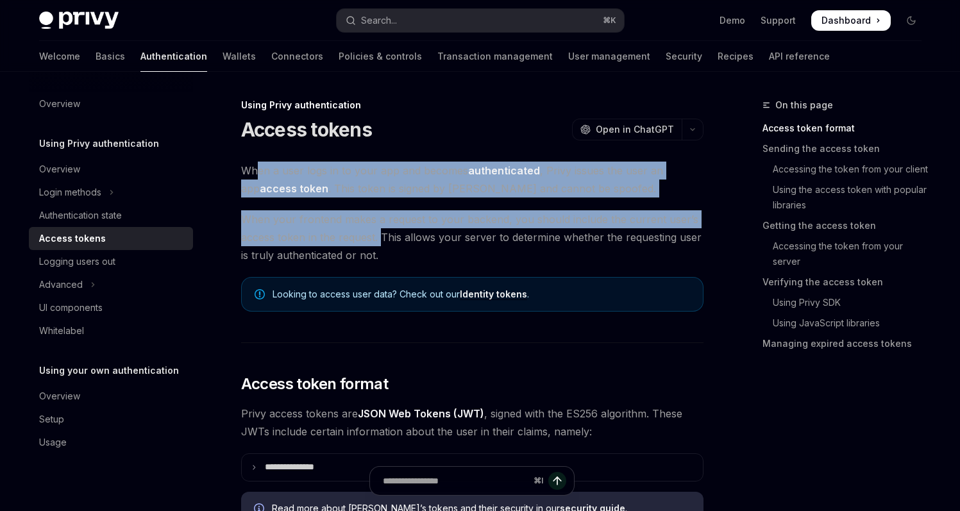  I want to click on a: Managing expired access tokens, so click(848, 344).